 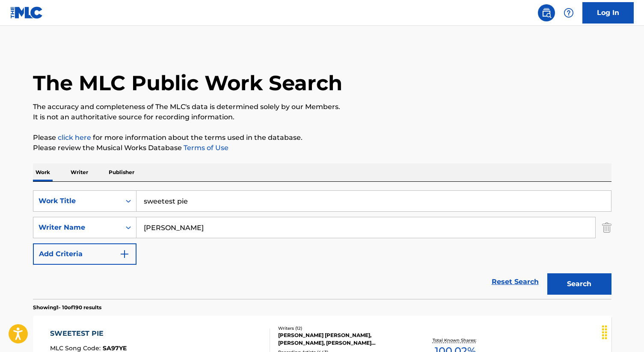 I want to click on div: Drag, so click(x=605, y=333).